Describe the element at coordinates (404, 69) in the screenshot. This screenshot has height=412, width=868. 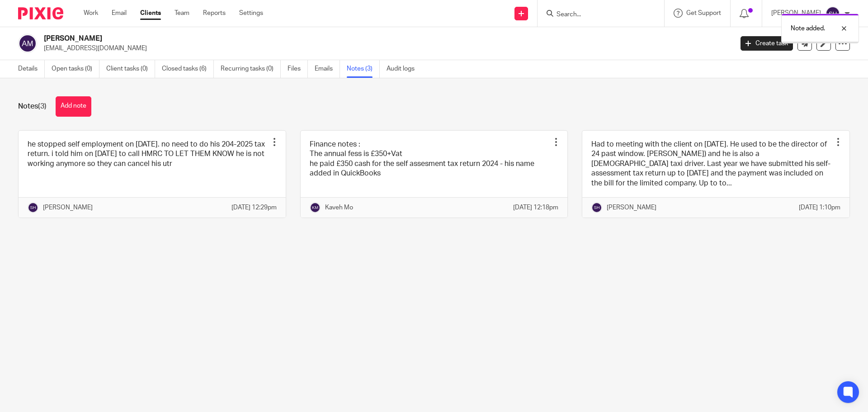
I see `a: Audit logs` at that location.